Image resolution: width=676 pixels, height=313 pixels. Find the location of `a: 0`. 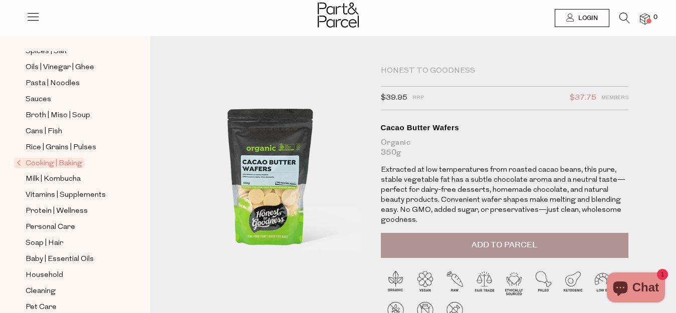

a: 0 is located at coordinates (645, 19).